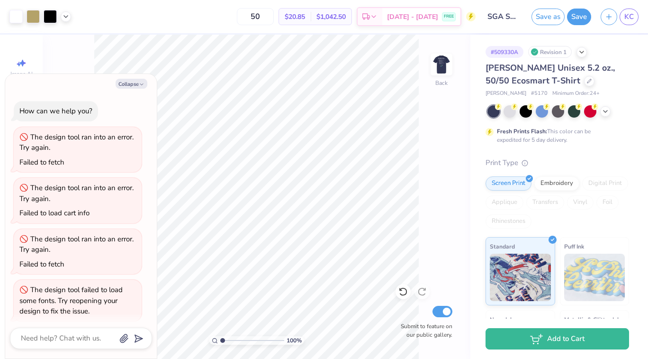 This screenshot has width=648, height=359. What do you see at coordinates (607, 202) in the screenshot?
I see `div: Foil` at bounding box center [607, 202].